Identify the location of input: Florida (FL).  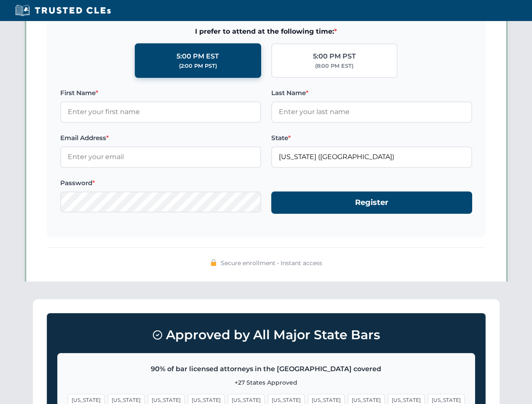
(371, 157).